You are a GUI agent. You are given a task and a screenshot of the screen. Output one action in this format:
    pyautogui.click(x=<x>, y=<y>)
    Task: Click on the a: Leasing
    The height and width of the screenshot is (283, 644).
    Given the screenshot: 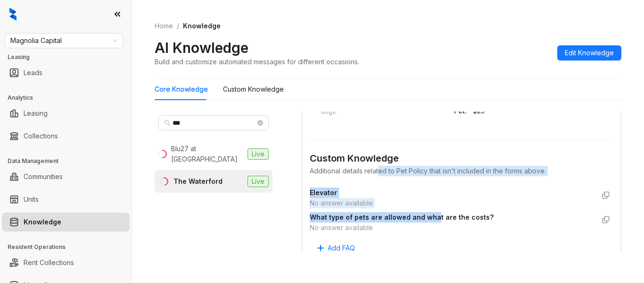 What is the action you would take?
    pyautogui.click(x=35, y=113)
    